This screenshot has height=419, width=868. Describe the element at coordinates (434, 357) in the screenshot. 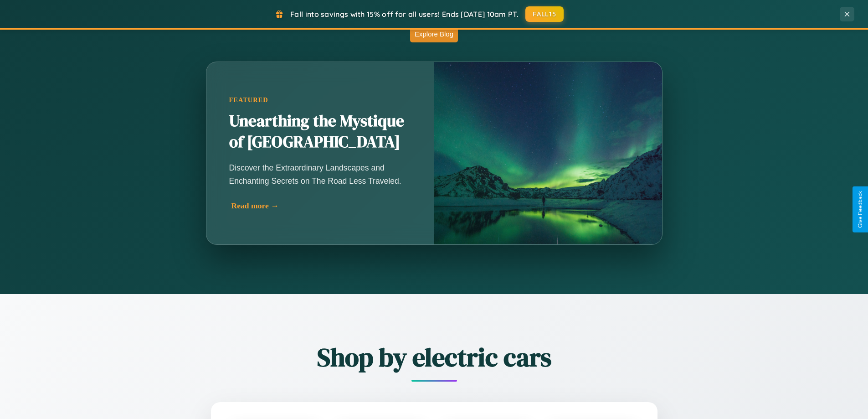

I see `h2: Shop by electric cars` at that location.